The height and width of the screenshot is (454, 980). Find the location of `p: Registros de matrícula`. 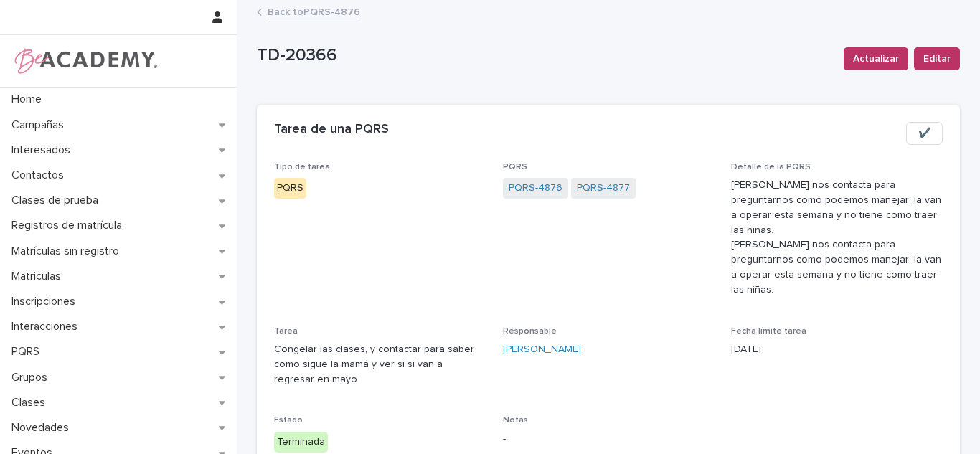

p: Registros de matrícula is located at coordinates (70, 225).